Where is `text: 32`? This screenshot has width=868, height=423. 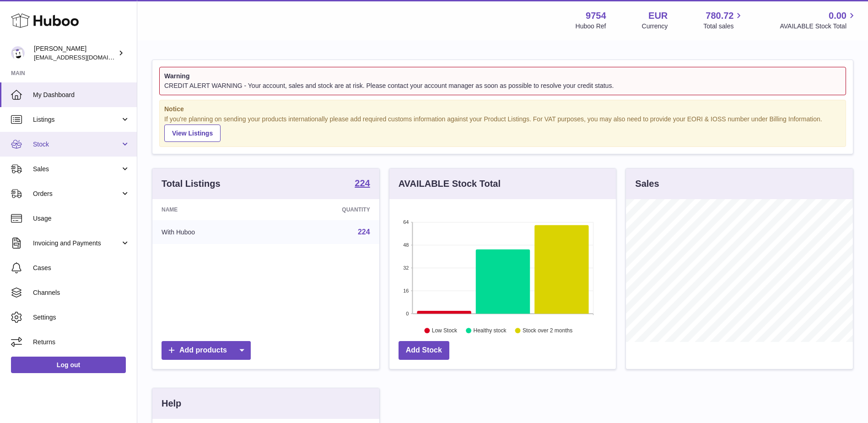 text: 32 is located at coordinates (406, 268).